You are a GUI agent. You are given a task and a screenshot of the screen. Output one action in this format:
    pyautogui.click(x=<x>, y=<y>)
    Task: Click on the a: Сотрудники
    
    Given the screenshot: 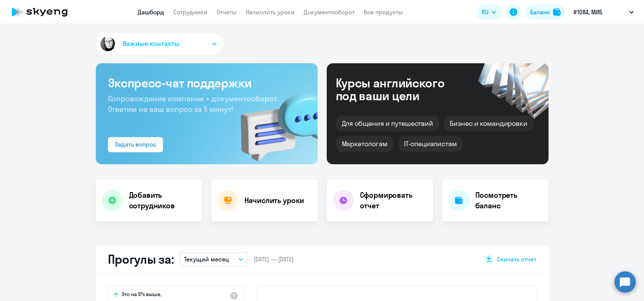 What is the action you would take?
    pyautogui.click(x=190, y=12)
    